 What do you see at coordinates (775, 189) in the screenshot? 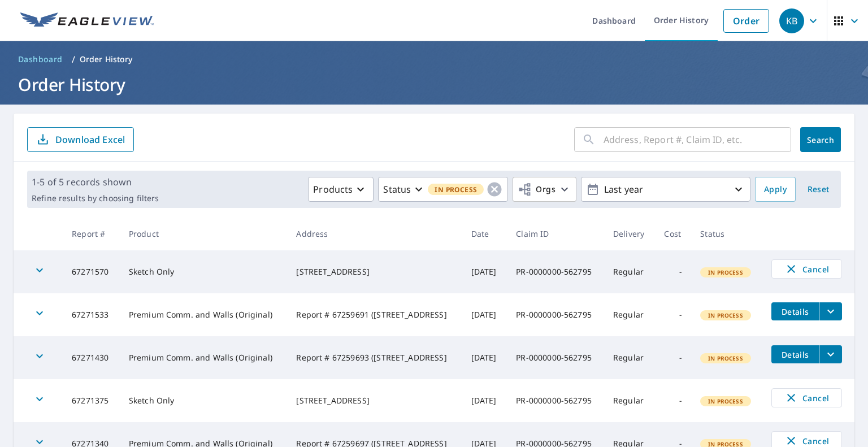
I see `button: Apply` at bounding box center [775, 189].